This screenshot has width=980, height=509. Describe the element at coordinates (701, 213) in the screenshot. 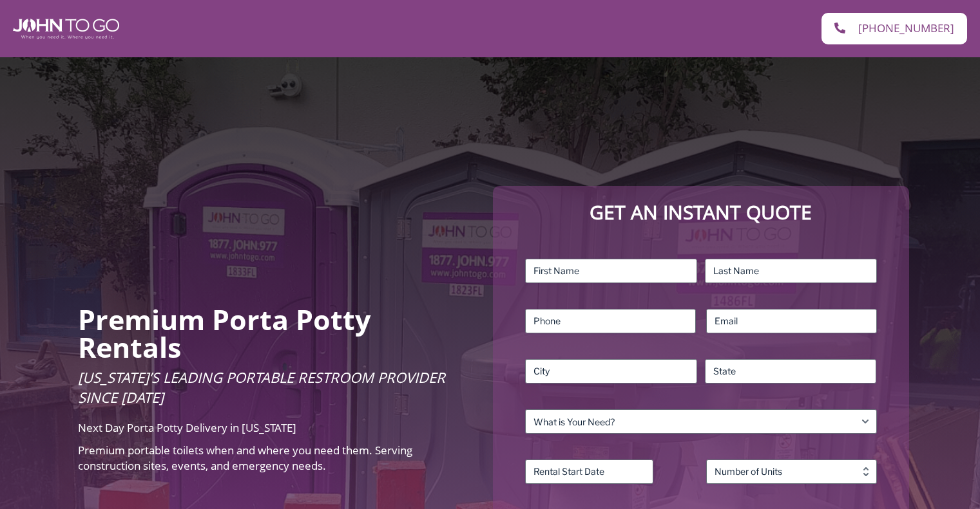

I see `p: Get an Instant Quote` at that location.